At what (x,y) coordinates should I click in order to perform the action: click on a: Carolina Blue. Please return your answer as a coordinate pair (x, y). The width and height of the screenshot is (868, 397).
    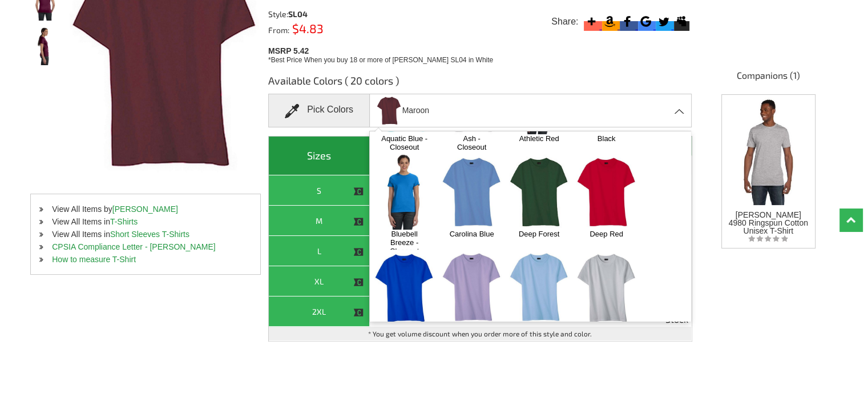
    Looking at the image, I should click on (471, 234).